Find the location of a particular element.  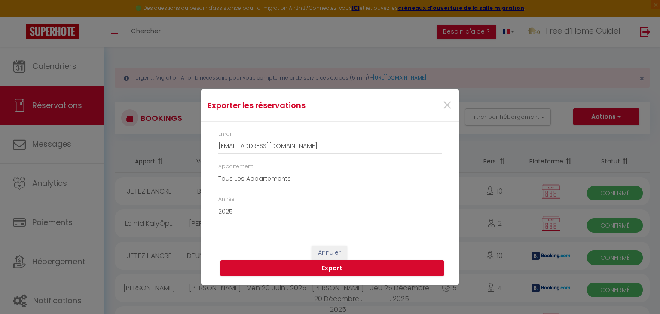

label: Année is located at coordinates (227, 199).